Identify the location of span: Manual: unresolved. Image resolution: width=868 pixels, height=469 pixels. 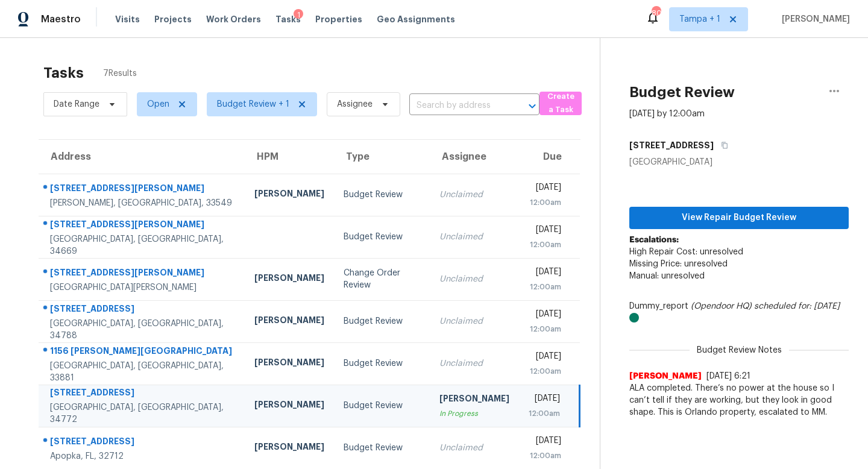
(666, 276).